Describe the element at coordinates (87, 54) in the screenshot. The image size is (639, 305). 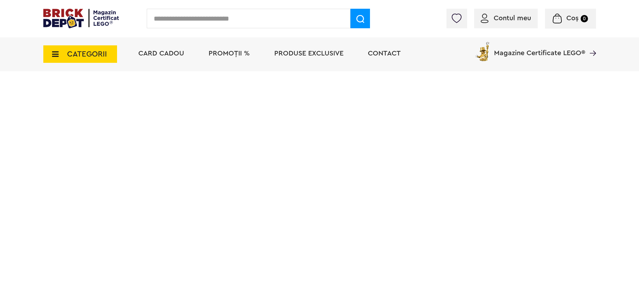
I see `span: CATEGORII` at that location.